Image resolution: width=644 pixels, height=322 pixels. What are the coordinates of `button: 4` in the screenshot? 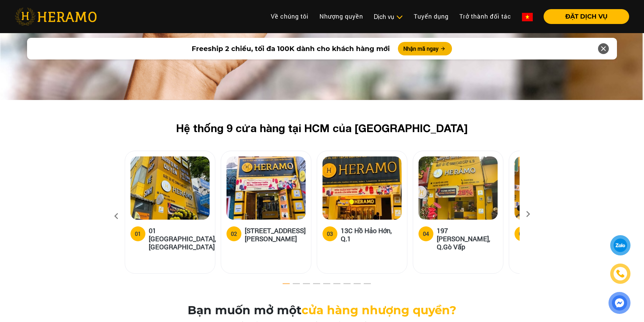 It's located at (312, 285).